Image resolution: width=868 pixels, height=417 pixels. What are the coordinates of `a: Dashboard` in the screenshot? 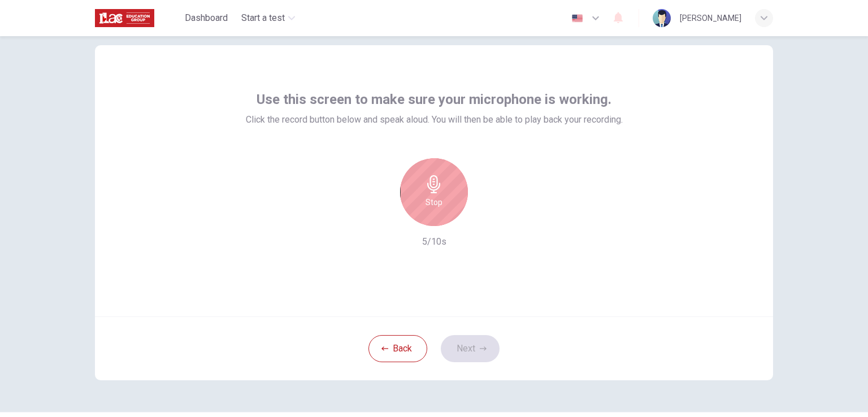 It's located at (206, 18).